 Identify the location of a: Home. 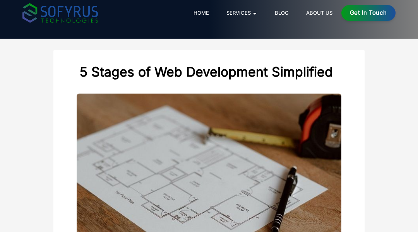
(201, 13).